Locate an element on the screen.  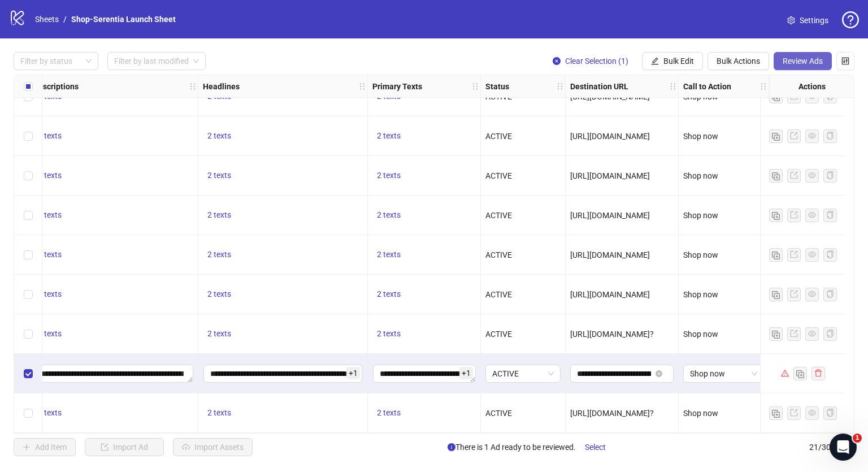
button: Review Ads is located at coordinates (802, 61).